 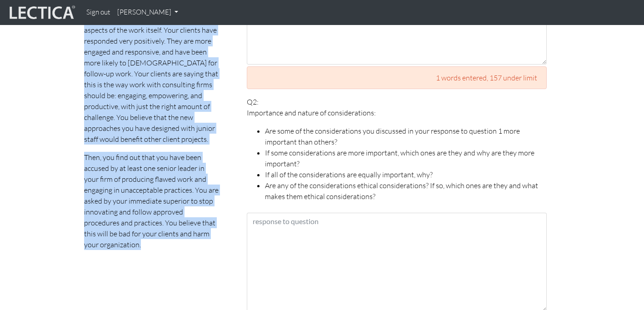 What do you see at coordinates (397, 78) in the screenshot?
I see `div: 1 words entered` at bounding box center [397, 78].